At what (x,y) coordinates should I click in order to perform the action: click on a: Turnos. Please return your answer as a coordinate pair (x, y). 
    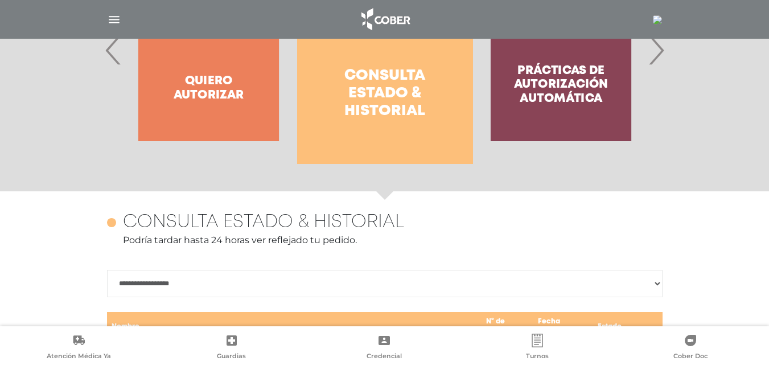
    Looking at the image, I should click on (537, 348).